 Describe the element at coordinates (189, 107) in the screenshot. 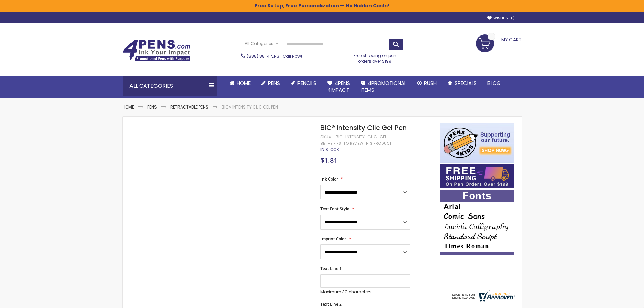

I see `a: Retractable Pens` at that location.